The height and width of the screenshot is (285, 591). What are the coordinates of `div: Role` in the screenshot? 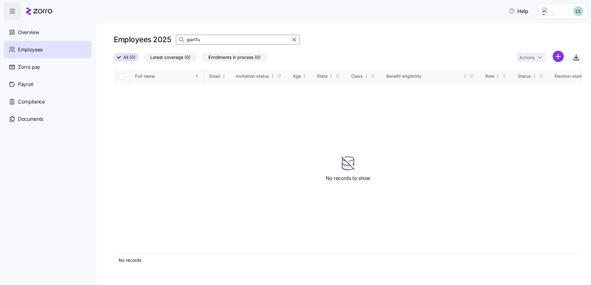 It's located at (490, 76).